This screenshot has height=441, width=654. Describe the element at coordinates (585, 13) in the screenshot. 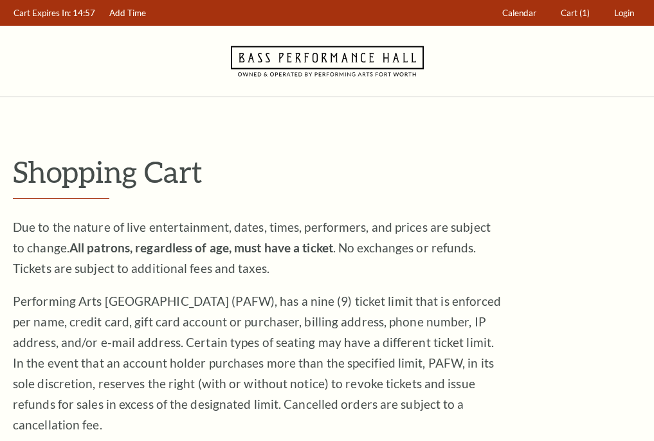

I see `span: (1)` at that location.